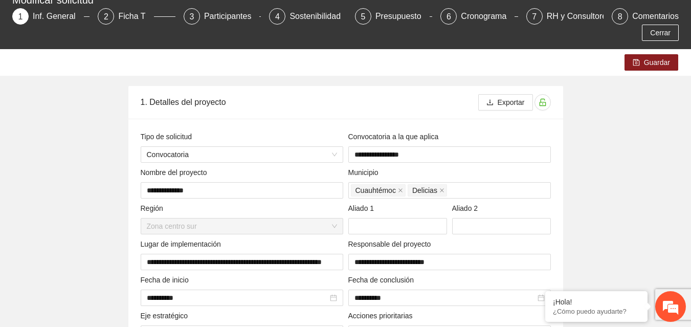 Image resolution: width=691 pixels, height=327 pixels. What do you see at coordinates (167, 280) in the screenshot?
I see `span: Fecha de inicio` at bounding box center [167, 280].